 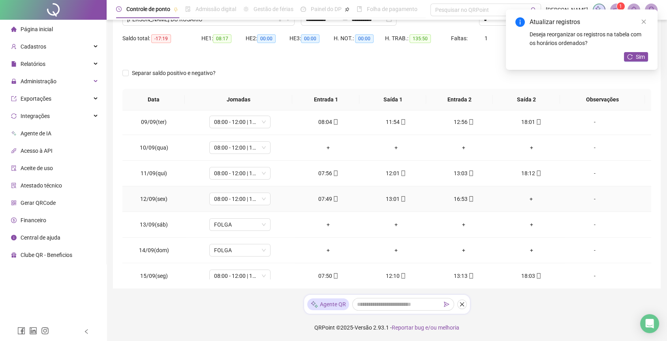 I want to click on span: instagram, so click(x=45, y=331).